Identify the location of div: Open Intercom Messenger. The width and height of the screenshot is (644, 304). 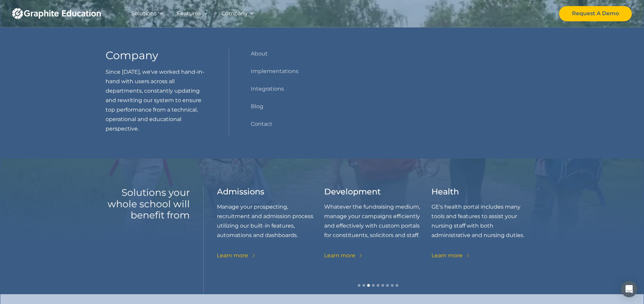
(629, 289).